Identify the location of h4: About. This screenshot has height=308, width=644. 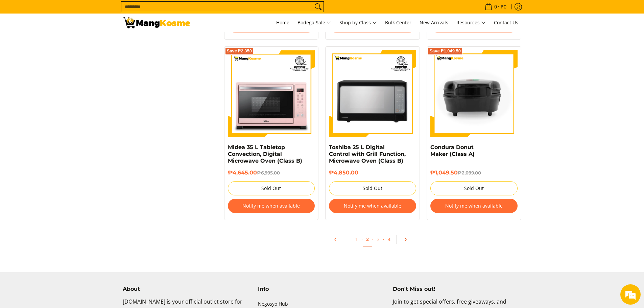
(186, 290).